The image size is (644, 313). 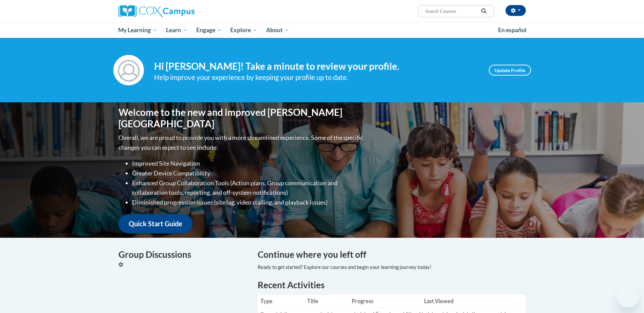 What do you see at coordinates (138, 30) in the screenshot?
I see `a: My Learning` at bounding box center [138, 30].